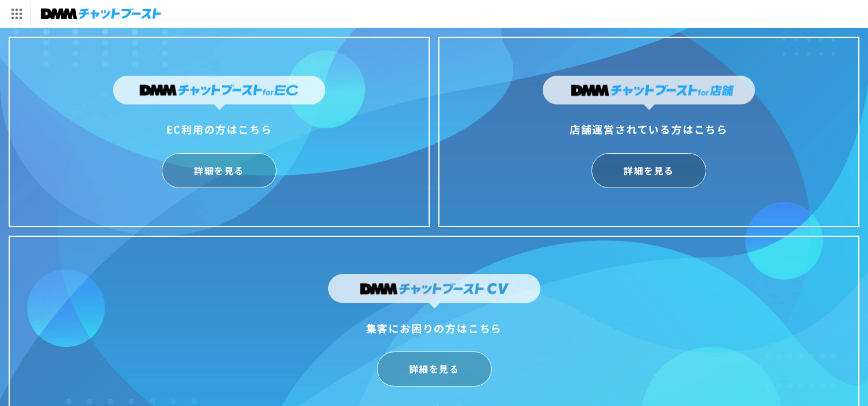 This screenshot has height=406, width=868. Describe the element at coordinates (16, 14) in the screenshot. I see `img: サービス` at that location.